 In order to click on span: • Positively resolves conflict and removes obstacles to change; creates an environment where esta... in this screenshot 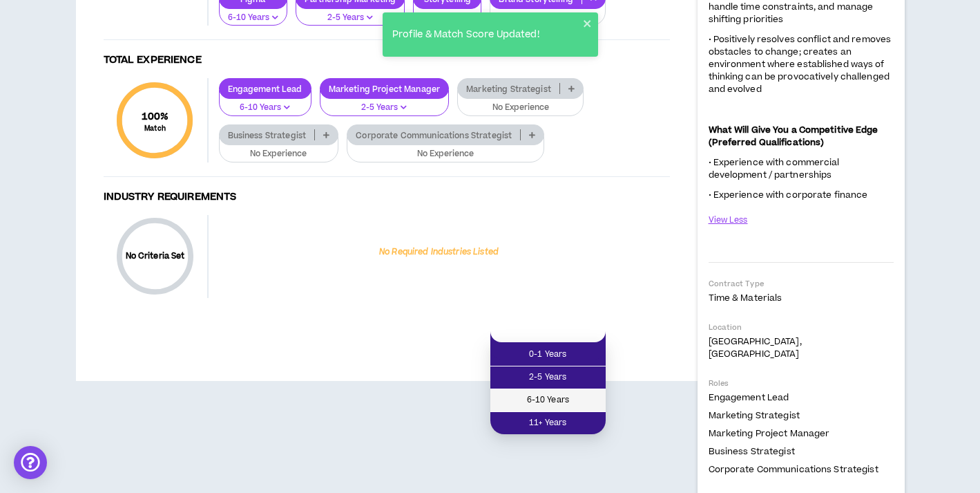, I will do `click(800, 64)`.